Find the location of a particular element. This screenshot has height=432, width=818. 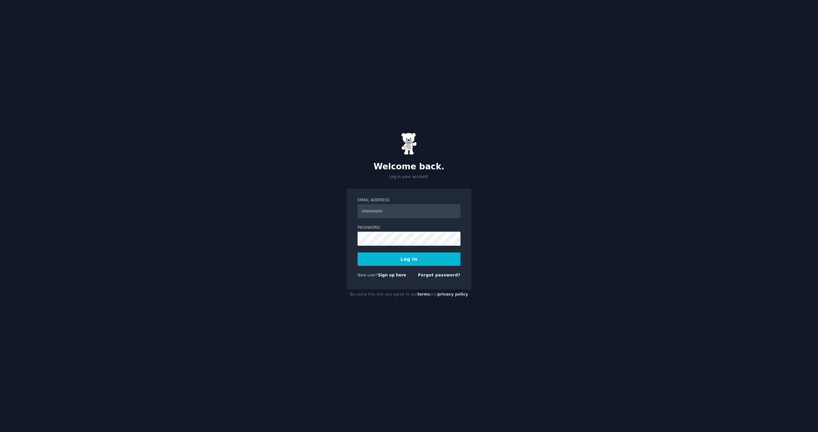

p: Log in your account. is located at coordinates (409, 177).